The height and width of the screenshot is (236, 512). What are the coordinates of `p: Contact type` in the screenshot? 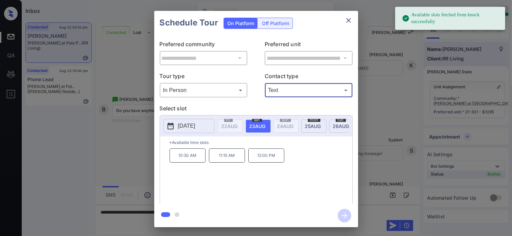 It's located at (309, 77).